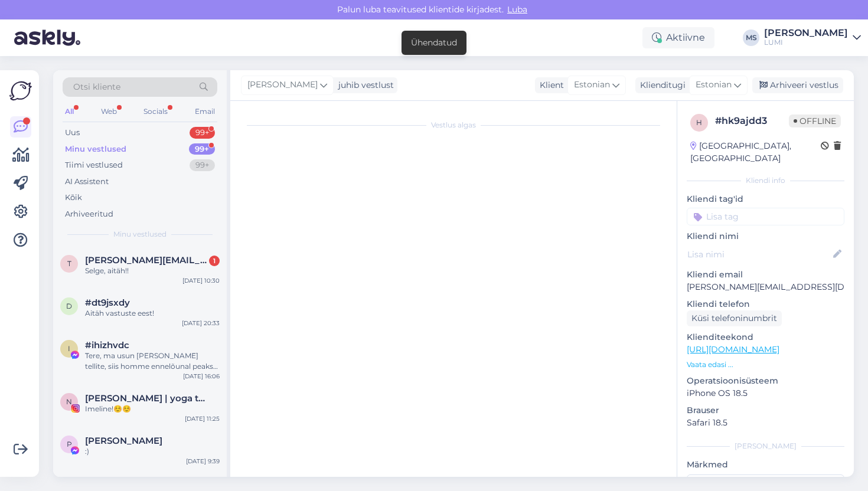  Describe the element at coordinates (69, 348) in the screenshot. I see `span: i` at that location.